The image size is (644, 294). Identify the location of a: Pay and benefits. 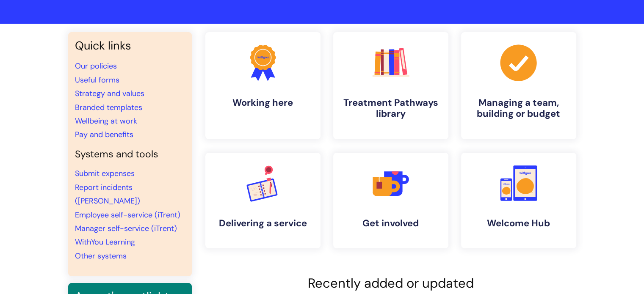
(104, 135).